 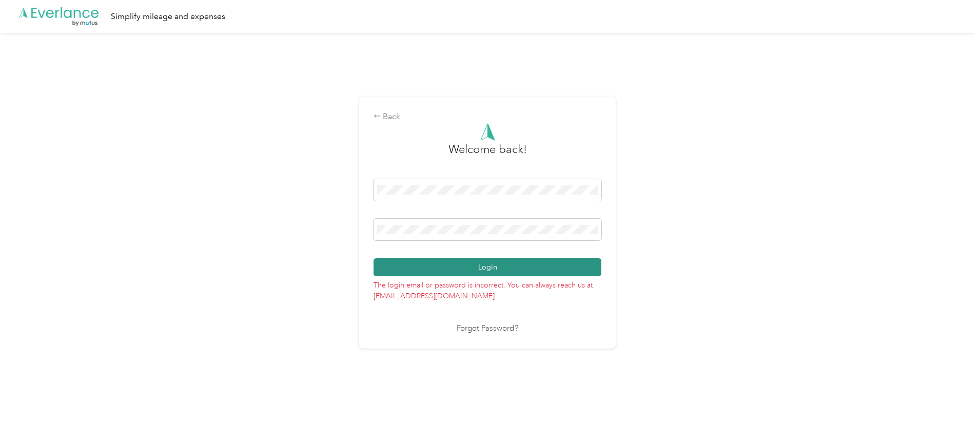 I want to click on button: Login, so click(x=488, y=267).